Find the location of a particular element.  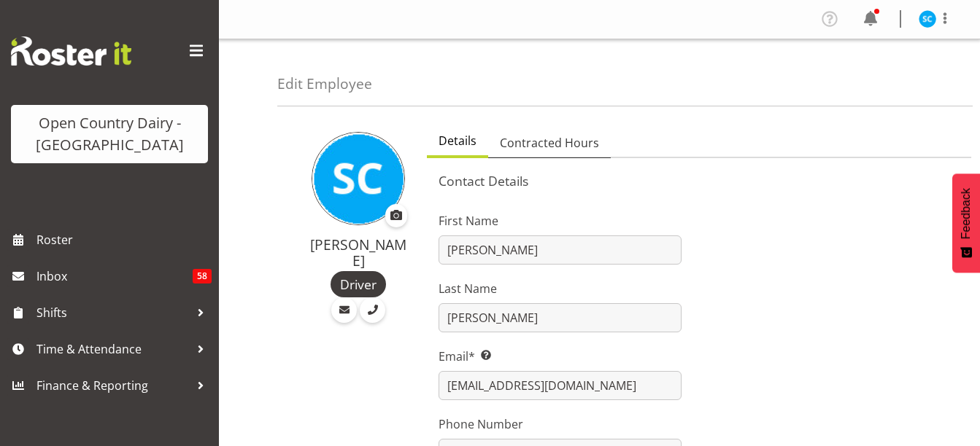

button: Feedback - Show survey is located at coordinates (966, 223).